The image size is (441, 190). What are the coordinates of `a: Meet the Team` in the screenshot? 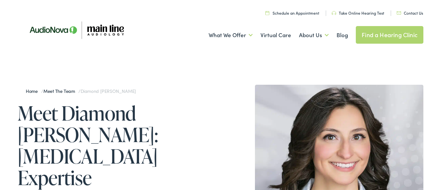 It's located at (61, 91).